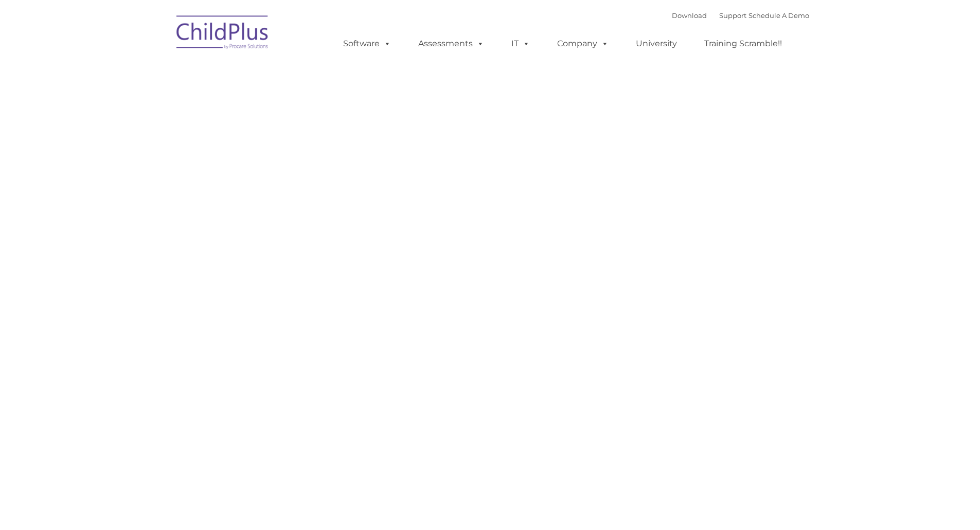  What do you see at coordinates (520, 44) in the screenshot?
I see `a: IT` at bounding box center [520, 44].